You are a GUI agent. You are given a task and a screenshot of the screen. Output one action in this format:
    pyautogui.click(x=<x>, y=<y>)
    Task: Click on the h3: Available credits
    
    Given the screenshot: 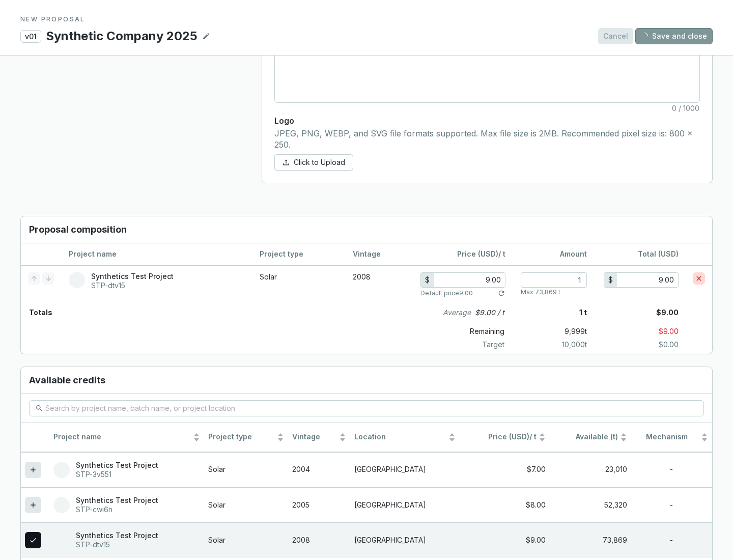 What is the action you would take?
    pyautogui.click(x=367, y=381)
    